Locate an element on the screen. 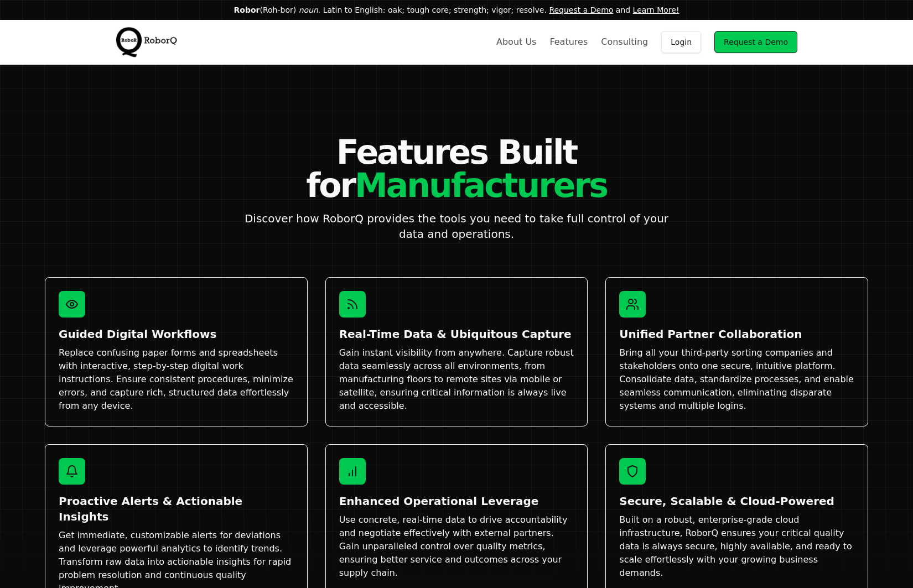 The height and width of the screenshot is (588, 913). h3: Unified Partner Collaboration is located at coordinates (737, 334).